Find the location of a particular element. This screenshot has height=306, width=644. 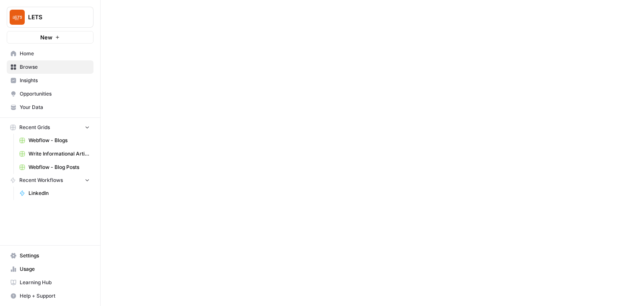

span: LinkedIn is located at coordinates (59, 193).